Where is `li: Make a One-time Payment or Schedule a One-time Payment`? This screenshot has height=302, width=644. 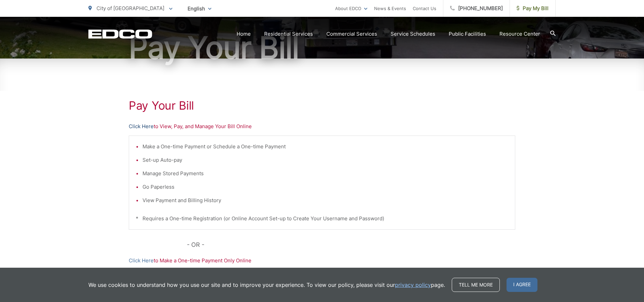
li: Make a One-time Payment or Schedule a One-time Payment is located at coordinates (325, 146).